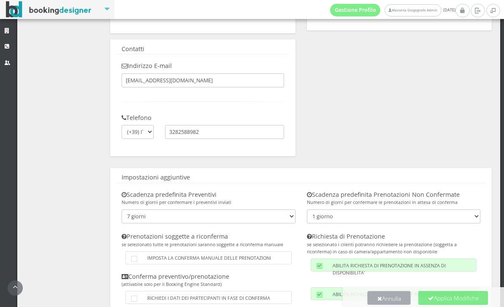  I want to click on h4: Indirizzo E-mail, so click(202, 65).